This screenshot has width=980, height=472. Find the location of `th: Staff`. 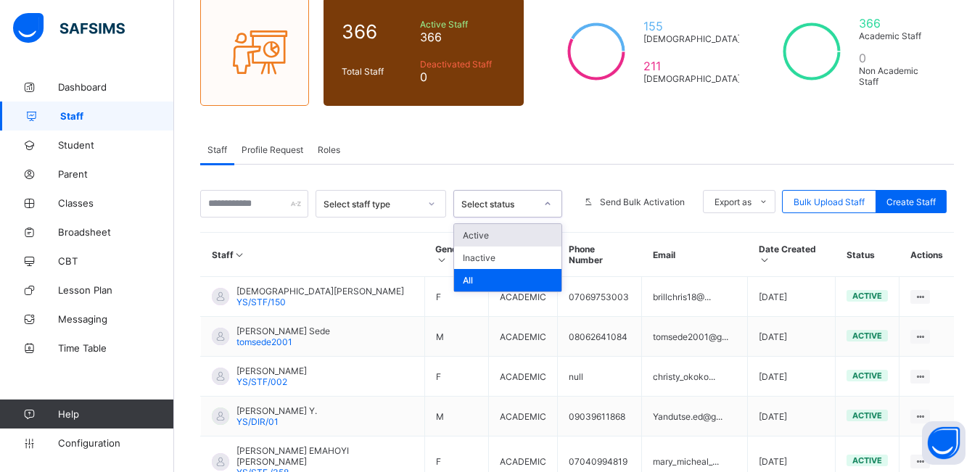

th: Staff is located at coordinates (313, 255).